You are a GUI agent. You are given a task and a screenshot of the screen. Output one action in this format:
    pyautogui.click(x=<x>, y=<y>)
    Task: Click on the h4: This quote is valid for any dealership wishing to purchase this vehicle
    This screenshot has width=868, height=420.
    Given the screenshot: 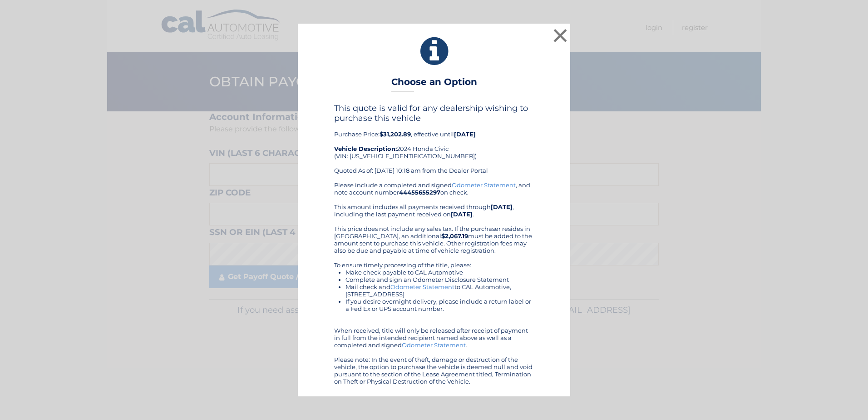 What is the action you would take?
    pyautogui.click(x=434, y=114)
    